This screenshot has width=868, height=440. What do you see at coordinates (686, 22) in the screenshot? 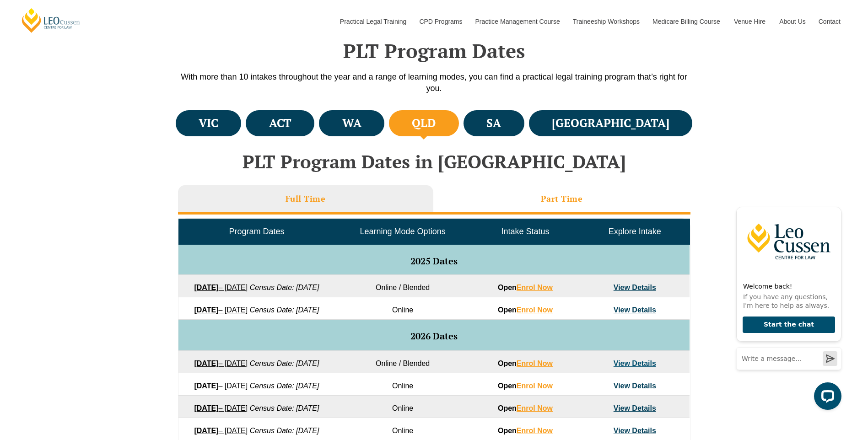
I see `a: Medicare Billing Course` at bounding box center [686, 22].